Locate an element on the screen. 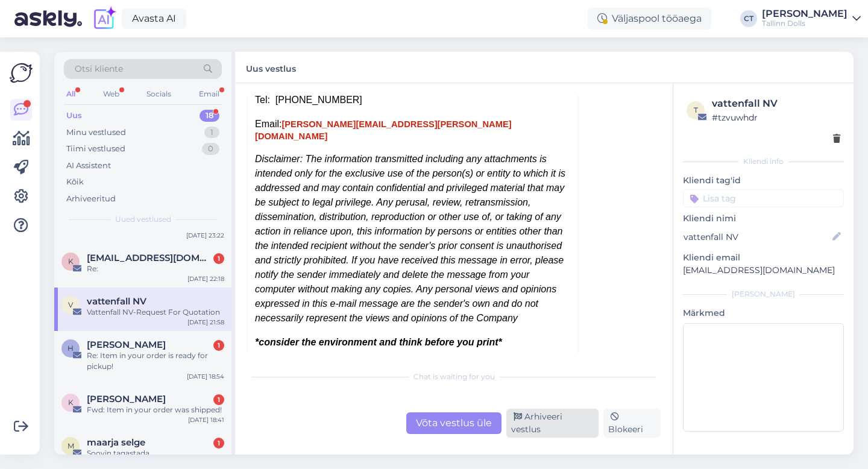  span: H is located at coordinates (71, 348).